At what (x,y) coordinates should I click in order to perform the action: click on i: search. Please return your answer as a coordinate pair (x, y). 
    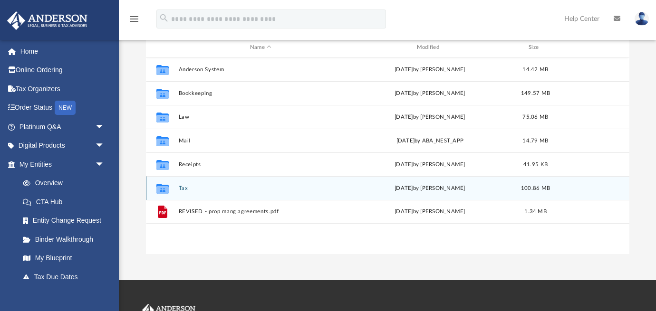
    Looking at the image, I should click on (164, 18).